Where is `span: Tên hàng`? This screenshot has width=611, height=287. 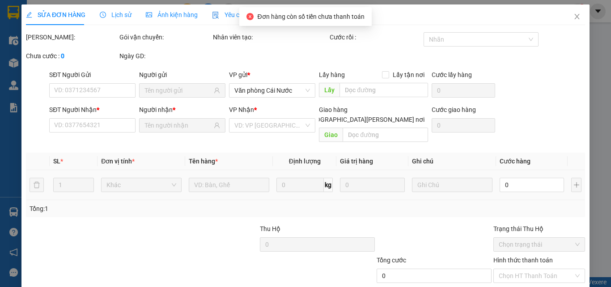 span: Tên hàng is located at coordinates (203, 161).